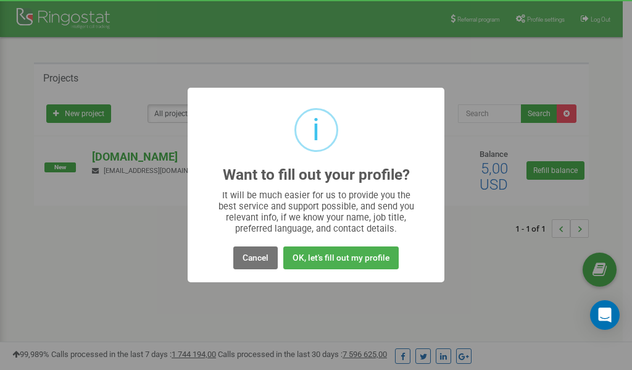 This screenshot has height=370, width=632. What do you see at coordinates (605, 315) in the screenshot?
I see `div: Open Intercom Messenger` at bounding box center [605, 315].